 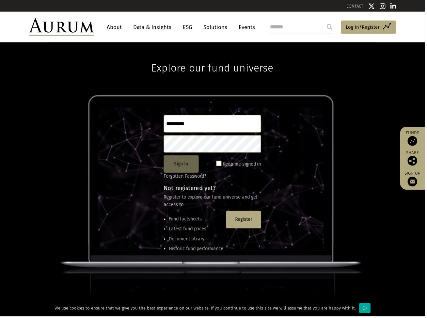 I want to click on a: Funds, so click(x=415, y=138).